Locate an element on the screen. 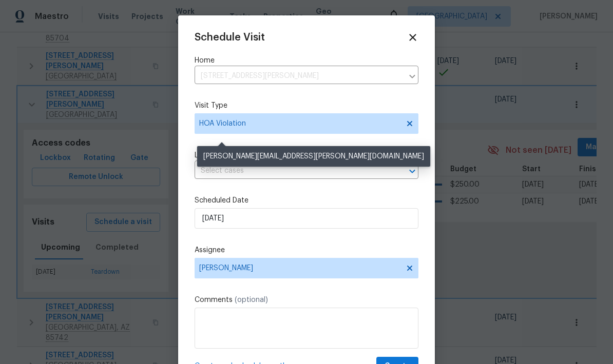  label: Visit Type is located at coordinates (306, 106).